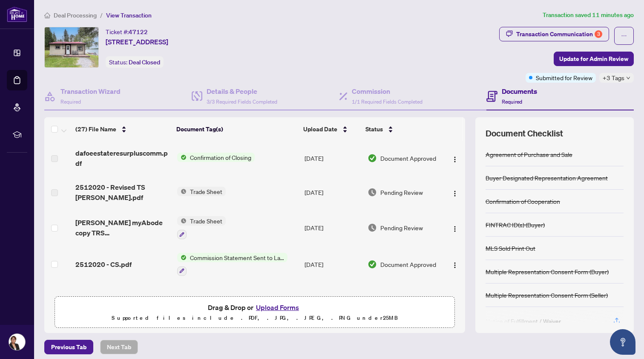 The height and width of the screenshot is (359, 644). Describe the element at coordinates (119, 347) in the screenshot. I see `button: Next Tab` at that location.